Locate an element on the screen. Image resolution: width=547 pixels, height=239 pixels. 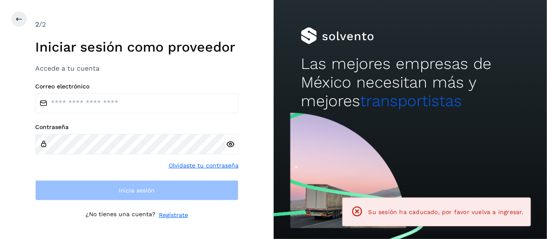
span: 2 is located at coordinates (37, 24).